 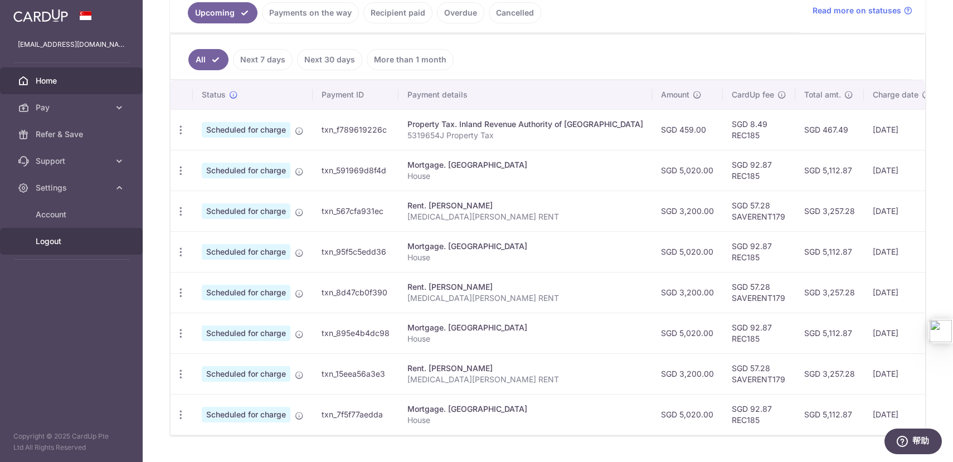 I want to click on a: More than 1 month, so click(x=410, y=60).